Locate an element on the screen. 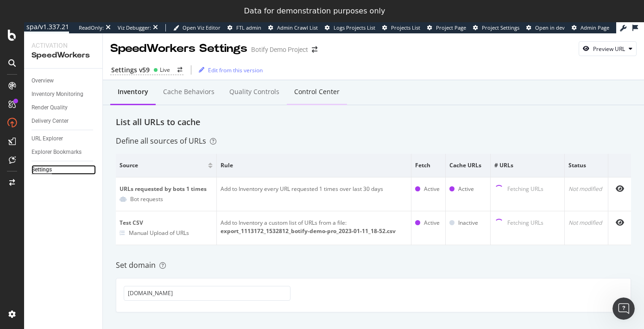  span: Status is located at coordinates (585, 165).